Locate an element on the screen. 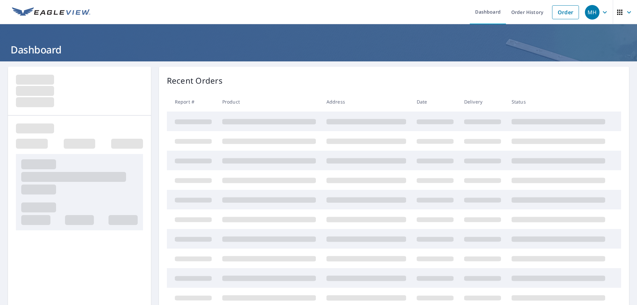 The width and height of the screenshot is (637, 305). th: Date is located at coordinates (435, 101).